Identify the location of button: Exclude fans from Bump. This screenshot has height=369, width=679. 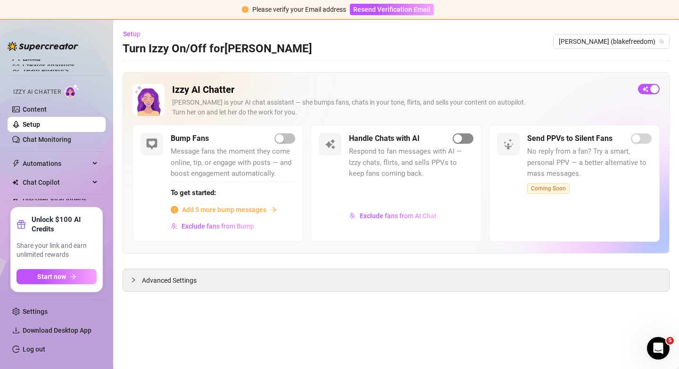
(213, 226).